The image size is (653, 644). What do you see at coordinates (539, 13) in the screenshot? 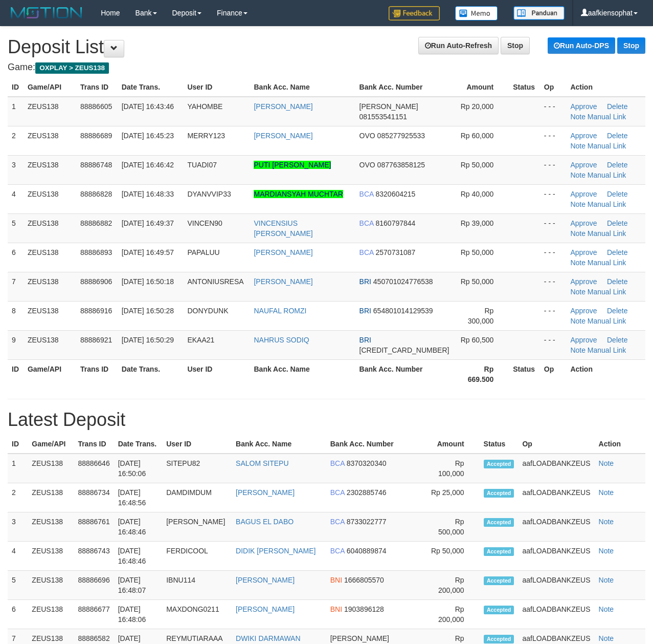
I see `img: panduan.png` at bounding box center [539, 13].